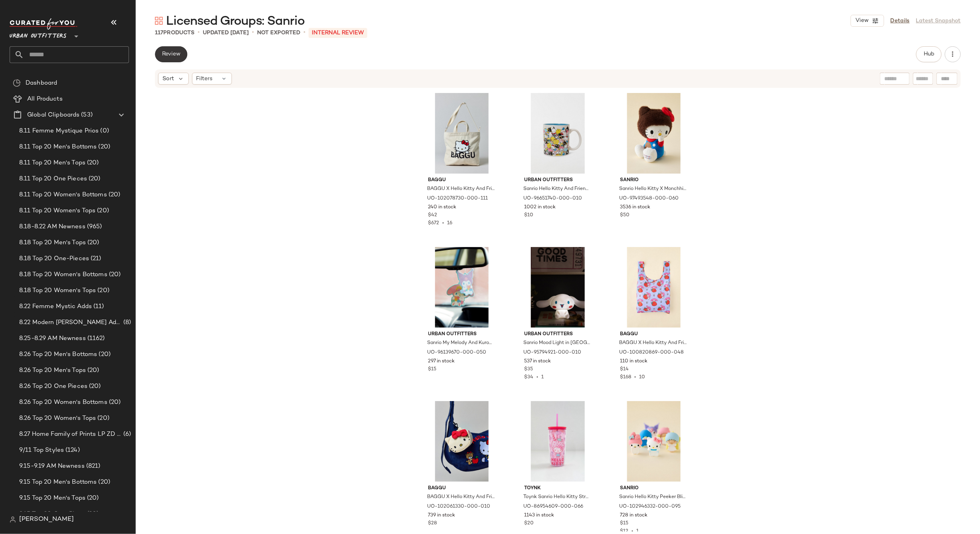  Describe the element at coordinates (58, 482) in the screenshot. I see `span: 9.15 Top 20 Men's Bottoms` at that location.